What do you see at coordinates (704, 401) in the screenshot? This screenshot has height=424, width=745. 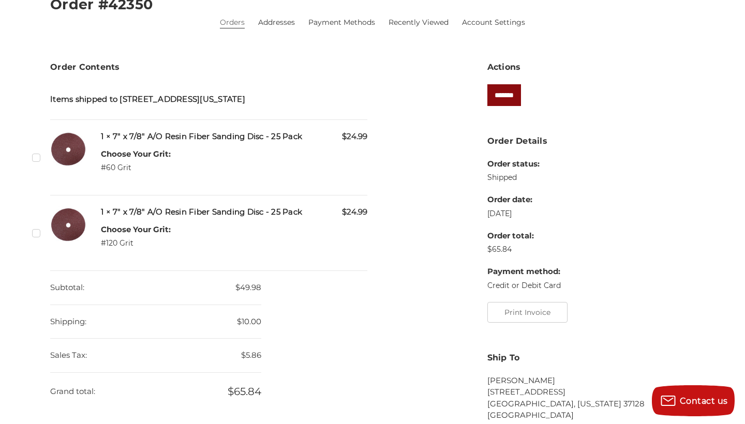 I see `span: Contact us` at bounding box center [704, 401].